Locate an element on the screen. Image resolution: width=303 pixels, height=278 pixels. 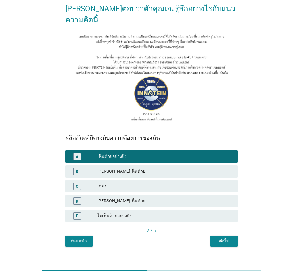
img: 016702b8-7138-4f8c-b72f-de1809117359-CONCEP.jpg is located at coordinates (152, 79).